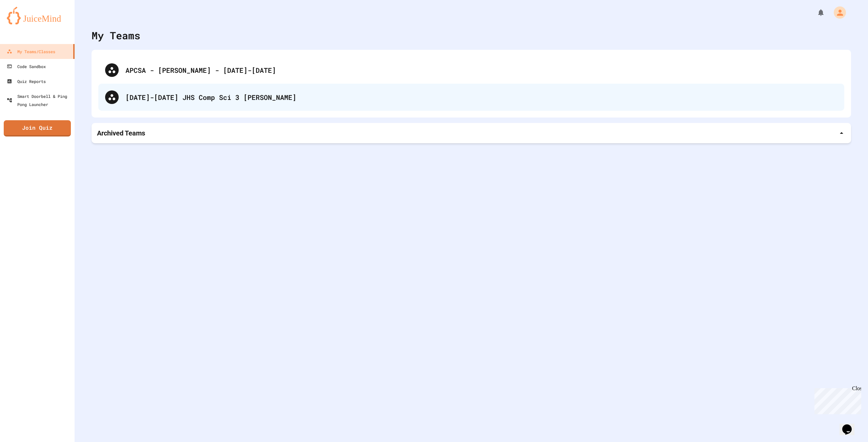 The height and width of the screenshot is (442, 868). Describe the element at coordinates (37, 15) in the screenshot. I see `img: logo-orange.svg` at that location.